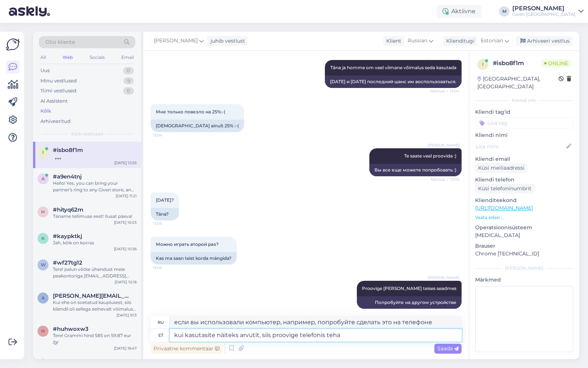 The width and height of the screenshot is (588, 368). What do you see at coordinates (43, 238) in the screenshot?
I see `span: k` at bounding box center [43, 238].